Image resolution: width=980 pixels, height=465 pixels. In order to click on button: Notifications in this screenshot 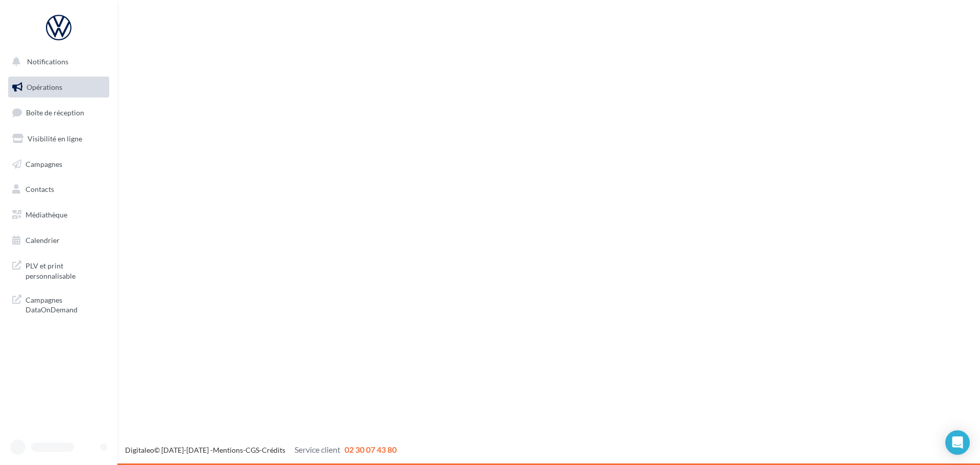, I will do `click(57, 62)`.